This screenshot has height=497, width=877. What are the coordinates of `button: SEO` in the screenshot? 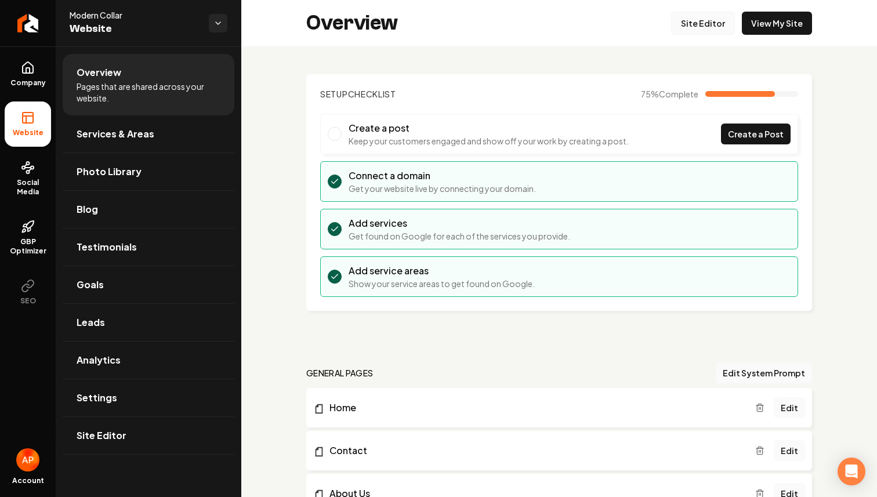 It's located at (28, 292).